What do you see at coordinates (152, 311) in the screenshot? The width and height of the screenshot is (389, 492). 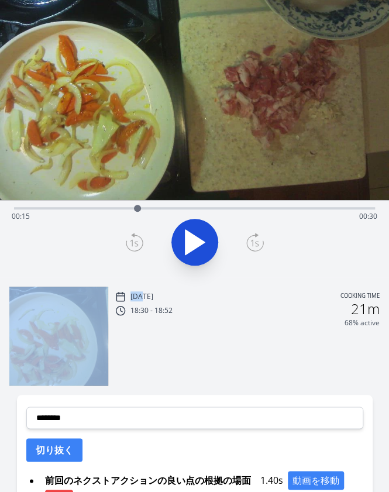 I see `p: 18:30 - 18:52` at bounding box center [152, 311].